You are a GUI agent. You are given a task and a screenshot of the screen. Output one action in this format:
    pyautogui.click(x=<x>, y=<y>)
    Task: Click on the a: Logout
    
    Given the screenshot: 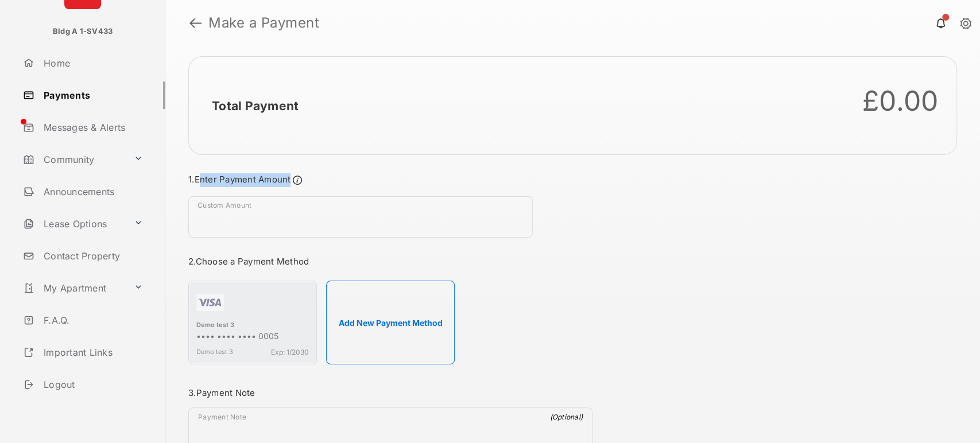 What is the action you would take?
    pyautogui.click(x=92, y=384)
    